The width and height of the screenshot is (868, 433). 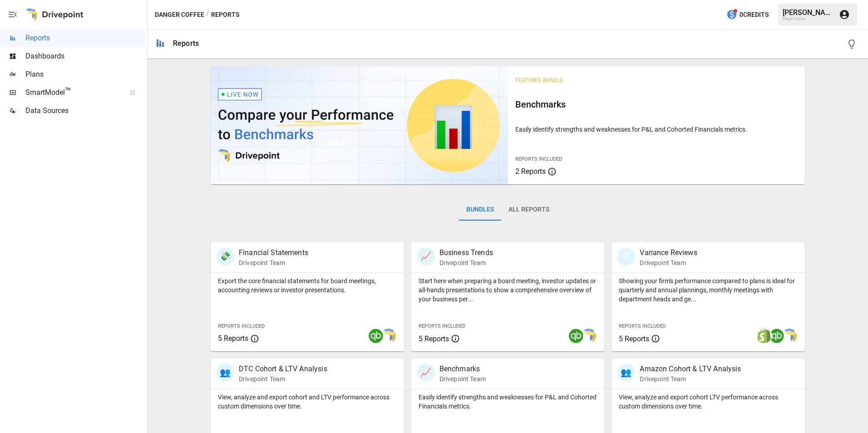 What do you see at coordinates (186, 43) in the screenshot?
I see `div: Reports` at bounding box center [186, 43].